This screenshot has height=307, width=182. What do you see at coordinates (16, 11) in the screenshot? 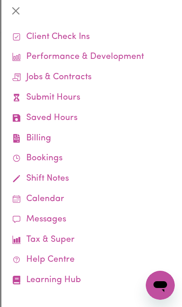
I see `button: Close` at bounding box center [16, 11].